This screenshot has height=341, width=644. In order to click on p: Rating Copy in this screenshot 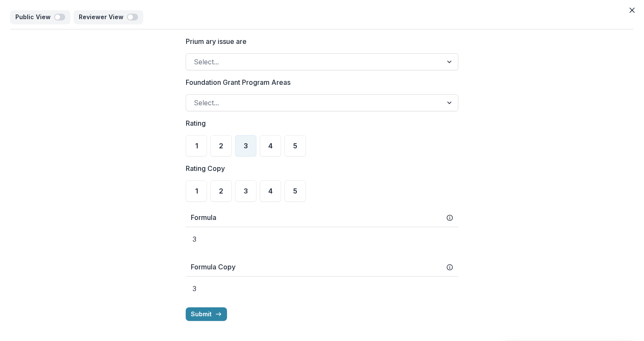, I will do `click(206, 169)`.